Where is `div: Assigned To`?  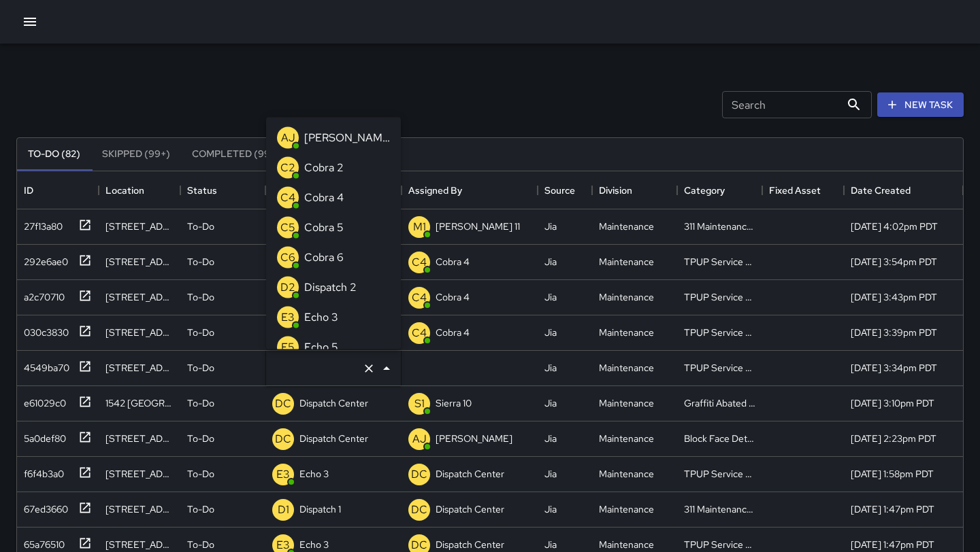 div: Assigned To is located at coordinates (333, 190).